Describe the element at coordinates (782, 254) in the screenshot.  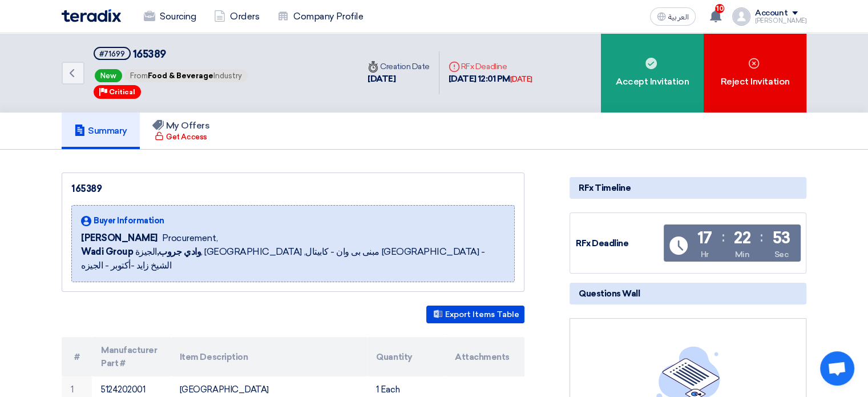
I see `div: Sec` at that location.